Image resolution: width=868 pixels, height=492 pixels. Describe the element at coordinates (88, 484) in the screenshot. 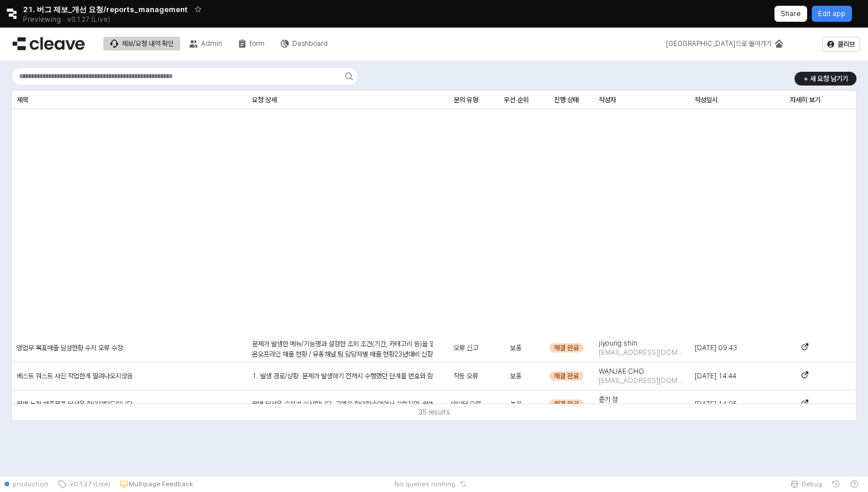

I see `span: v0.1.27 (Live)` at that location.